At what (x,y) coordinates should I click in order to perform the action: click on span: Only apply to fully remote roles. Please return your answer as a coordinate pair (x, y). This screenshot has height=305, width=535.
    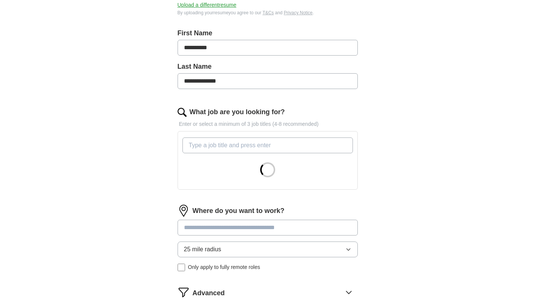
    Looking at the image, I should click on (224, 267).